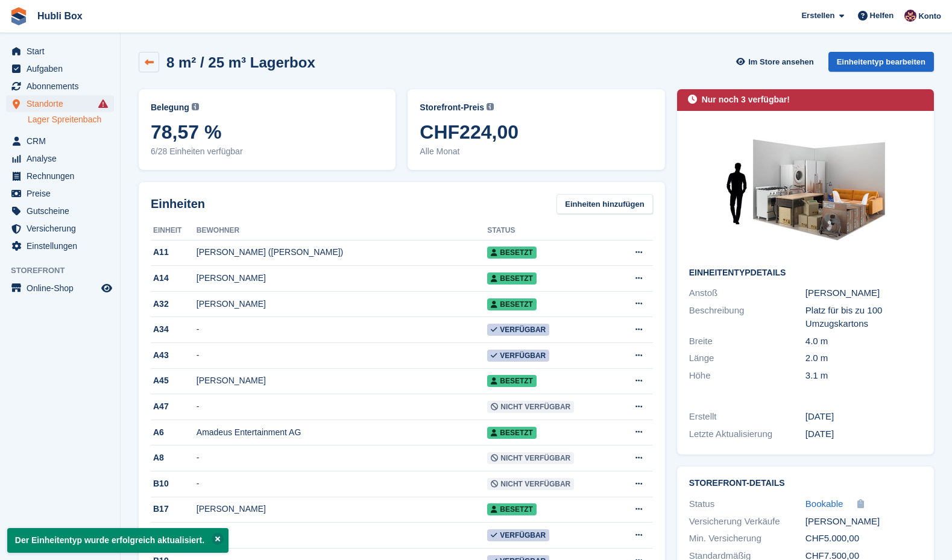 The width and height of the screenshot is (952, 560). I want to click on span: Online-Shop, so click(63, 288).